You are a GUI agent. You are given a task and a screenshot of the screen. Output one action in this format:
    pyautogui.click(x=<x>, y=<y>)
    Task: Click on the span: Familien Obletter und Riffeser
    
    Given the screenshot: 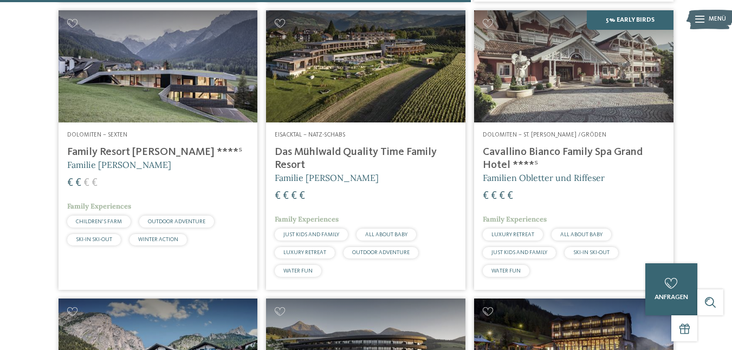 What is the action you would take?
    pyautogui.click(x=543, y=178)
    